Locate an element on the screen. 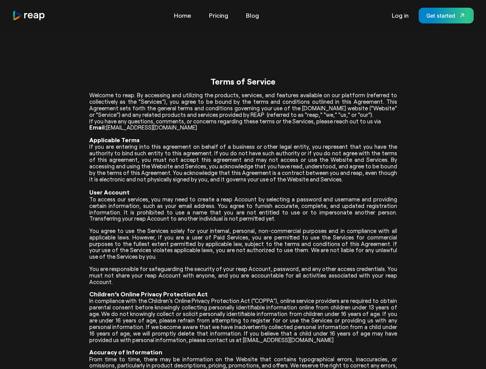  span: Applicable Terms is located at coordinates (114, 140).